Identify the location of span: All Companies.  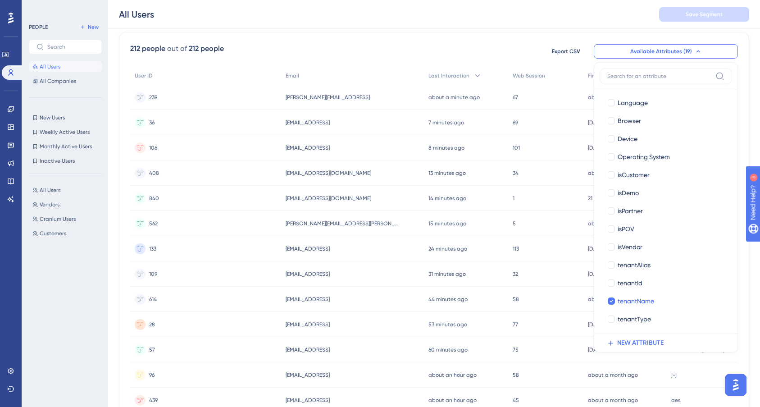
(58, 81).